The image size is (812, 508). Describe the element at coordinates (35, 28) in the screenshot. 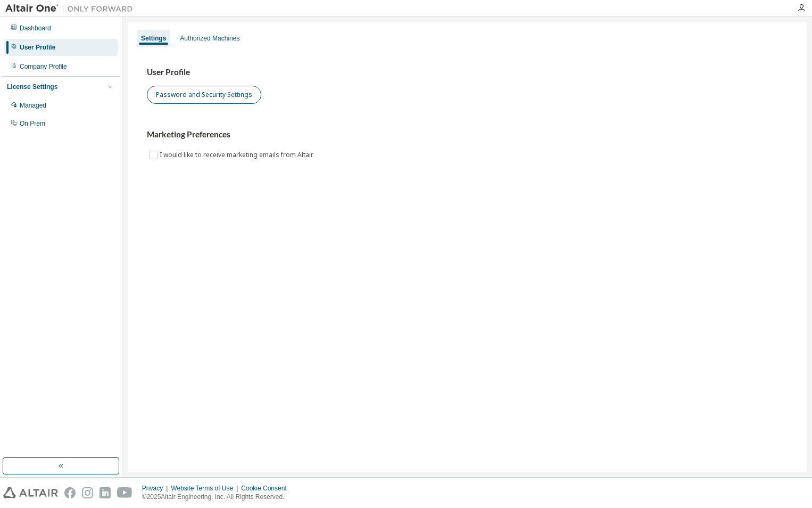

I see `div: Dashboard` at that location.